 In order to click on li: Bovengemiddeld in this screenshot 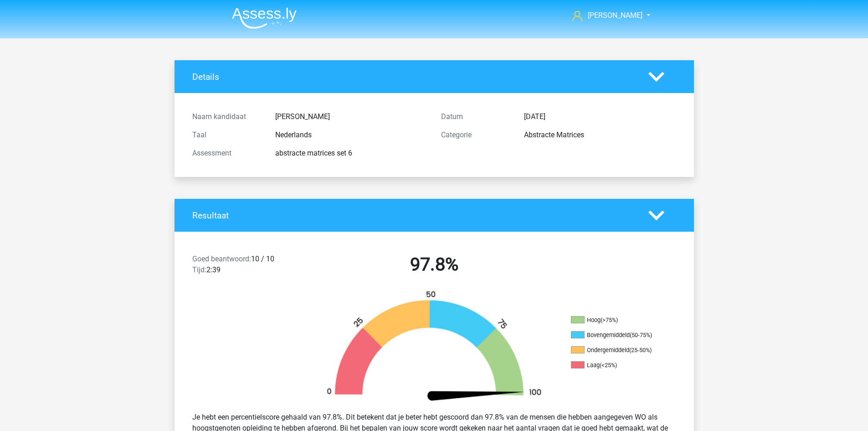, I will do `click(616, 335)`.